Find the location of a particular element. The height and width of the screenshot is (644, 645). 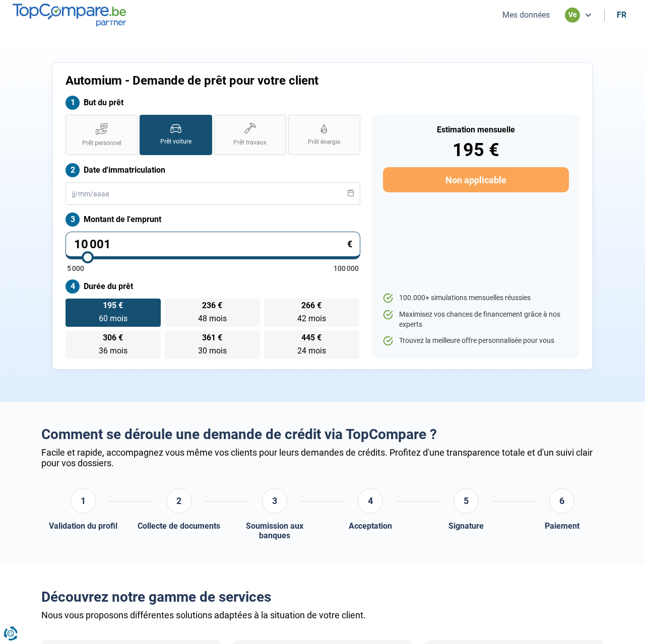

div: Collecte de documents is located at coordinates (179, 525).